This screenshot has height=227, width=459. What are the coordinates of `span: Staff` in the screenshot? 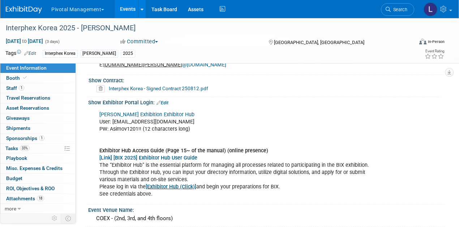 It's located at (15, 88).